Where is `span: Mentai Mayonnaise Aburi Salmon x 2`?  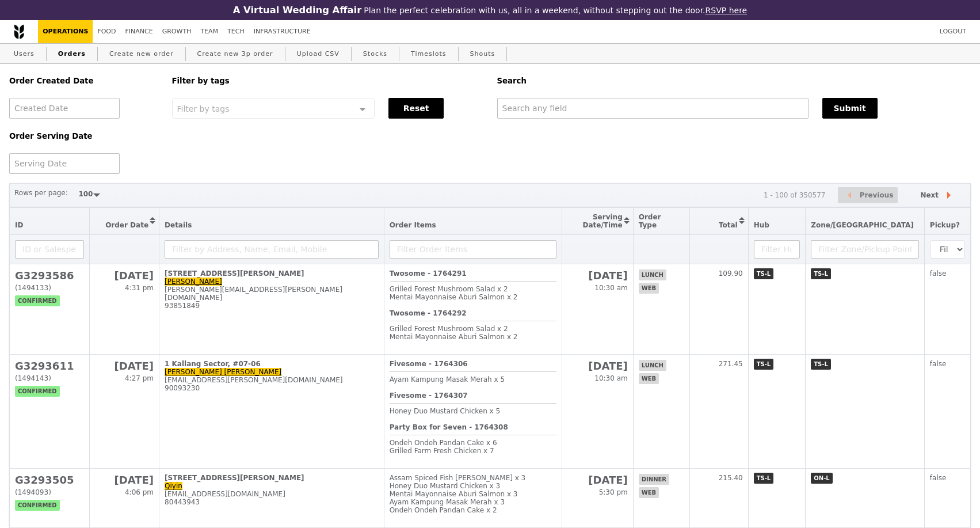 span: Mentai Mayonnaise Aburi Salmon x 2 is located at coordinates (454, 336).